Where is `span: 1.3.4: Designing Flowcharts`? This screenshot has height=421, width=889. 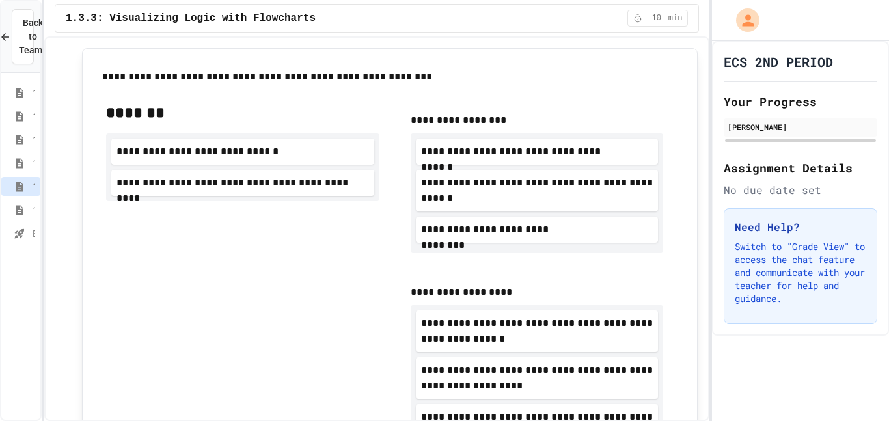
span: 1.3.4: Designing Flowcharts is located at coordinates (34, 210).